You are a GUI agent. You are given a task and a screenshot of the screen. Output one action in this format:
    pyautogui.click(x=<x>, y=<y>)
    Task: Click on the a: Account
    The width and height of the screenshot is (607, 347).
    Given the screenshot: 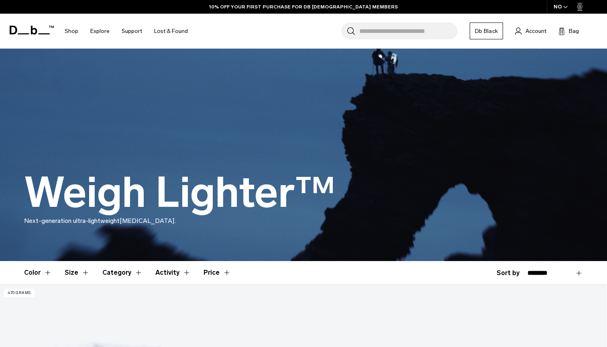 What is the action you would take?
    pyautogui.click(x=531, y=31)
    